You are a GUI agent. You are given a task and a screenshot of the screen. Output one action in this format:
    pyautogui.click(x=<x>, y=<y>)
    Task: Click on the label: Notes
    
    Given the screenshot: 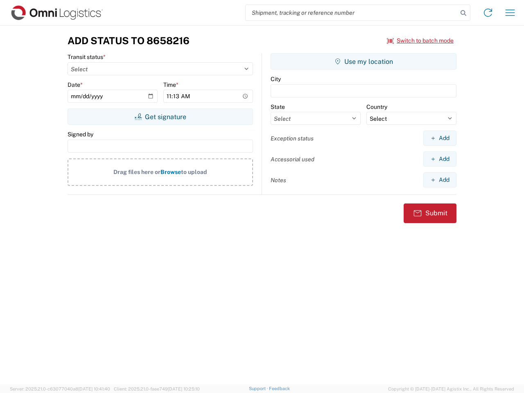 What is the action you would take?
    pyautogui.click(x=278, y=180)
    